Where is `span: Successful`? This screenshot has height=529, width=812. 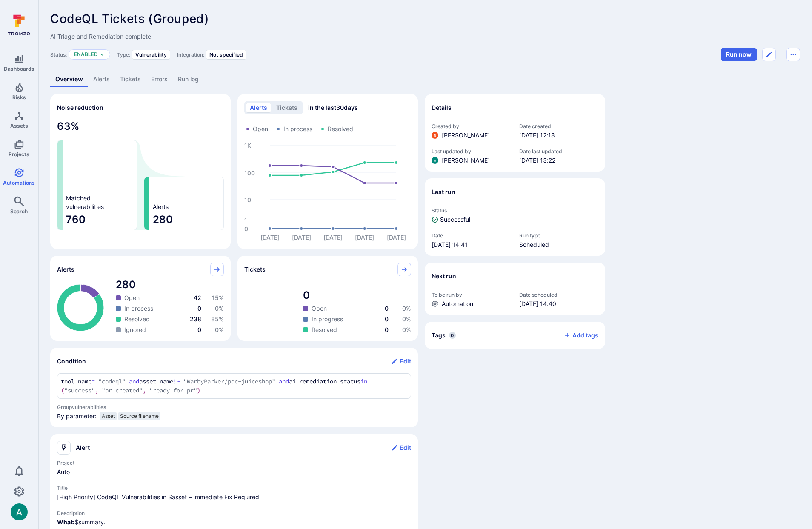 span: Successful is located at coordinates (455, 220).